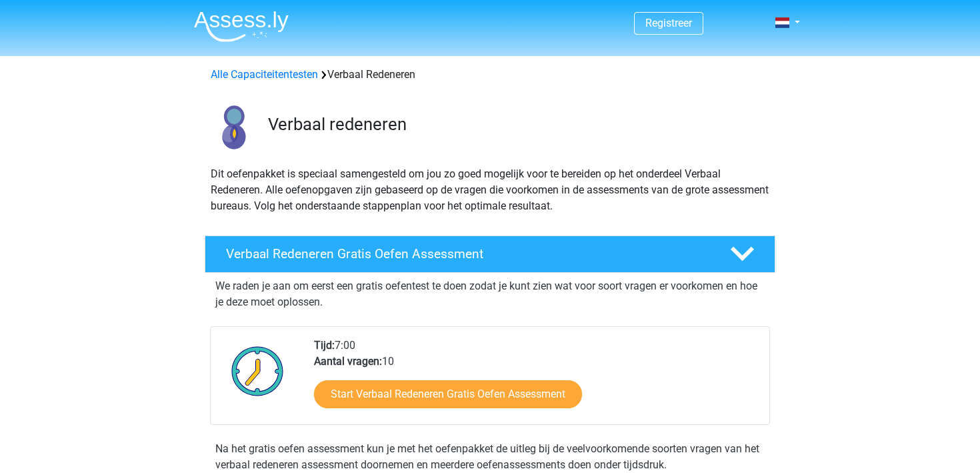 The width and height of the screenshot is (980, 473). What do you see at coordinates (490, 294) in the screenshot?
I see `p: We raden je aan om eerst een gratis oefentest te doen zodat je kunt zien wat voor soort vragen er...` at bounding box center [490, 294].